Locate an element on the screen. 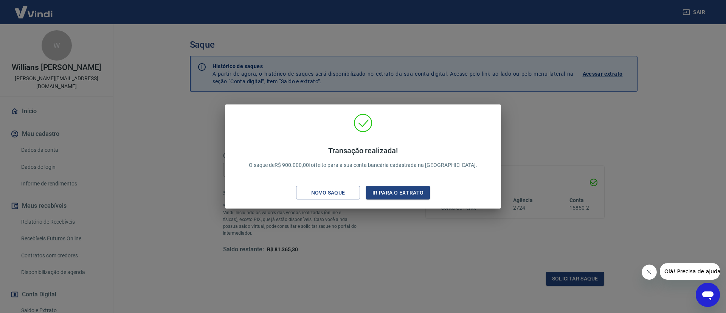  button: Ir para o extrato is located at coordinates (398, 192).